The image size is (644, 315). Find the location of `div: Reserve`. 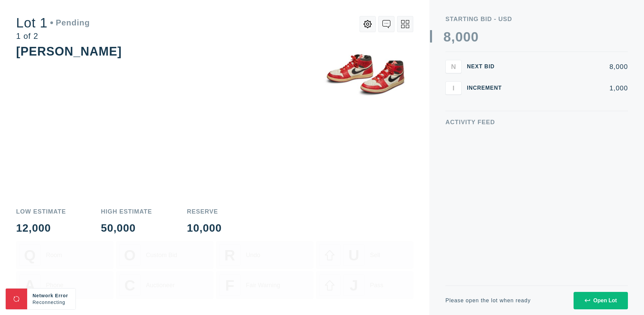

div: Reserve is located at coordinates (204, 212).